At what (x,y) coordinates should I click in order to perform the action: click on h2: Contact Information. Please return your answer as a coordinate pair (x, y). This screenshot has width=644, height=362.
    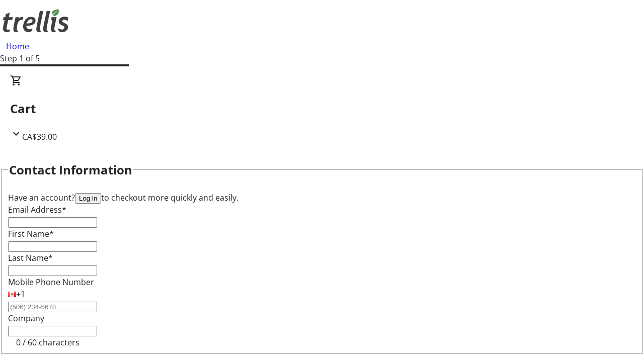
    Looking at the image, I should click on (71, 170).